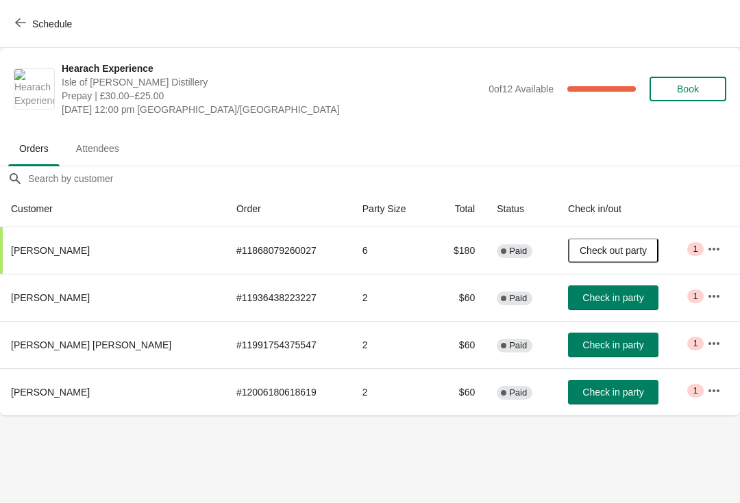 The image size is (740, 503). I want to click on span: Attendees, so click(97, 149).